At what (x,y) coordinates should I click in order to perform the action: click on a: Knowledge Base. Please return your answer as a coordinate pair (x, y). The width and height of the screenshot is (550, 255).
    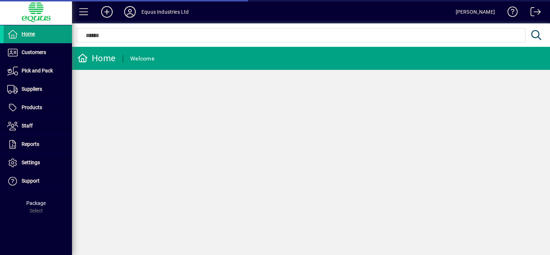
    Looking at the image, I should click on (510, 13).